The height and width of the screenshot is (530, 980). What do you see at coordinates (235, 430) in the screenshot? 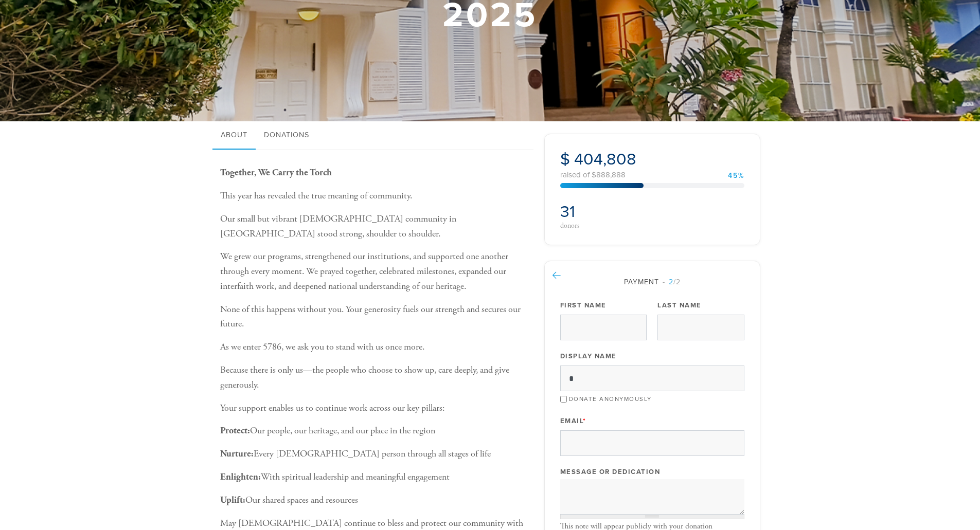
I see `b: Protect:` at bounding box center [235, 430].